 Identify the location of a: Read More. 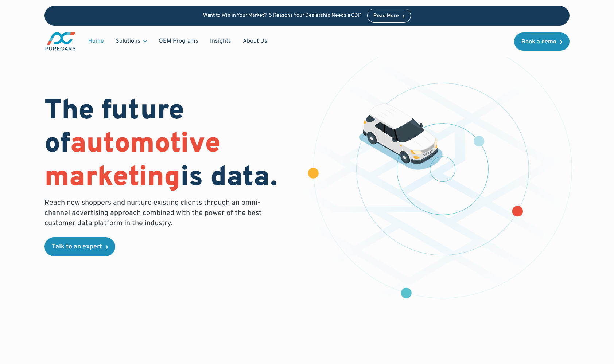
(389, 16).